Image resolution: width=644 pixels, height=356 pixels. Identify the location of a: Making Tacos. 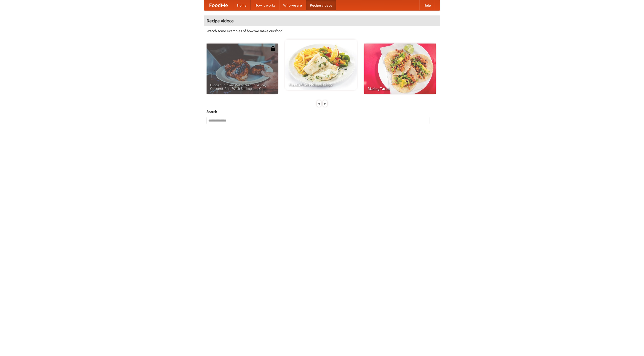
(400, 69).